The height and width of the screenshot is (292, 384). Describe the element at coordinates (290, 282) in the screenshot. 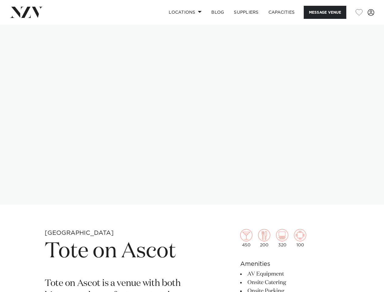

I see `li: Onsite Catering` at that location.